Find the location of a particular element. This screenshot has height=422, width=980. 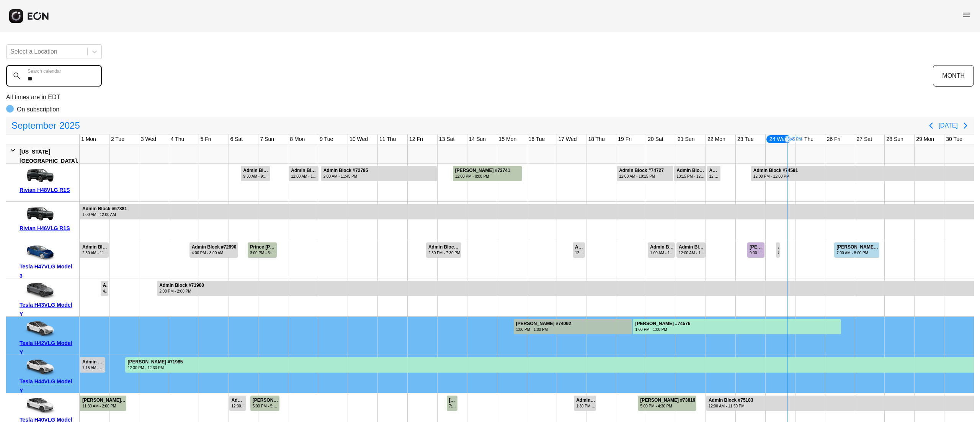

div: 4 Thu is located at coordinates (178, 139).